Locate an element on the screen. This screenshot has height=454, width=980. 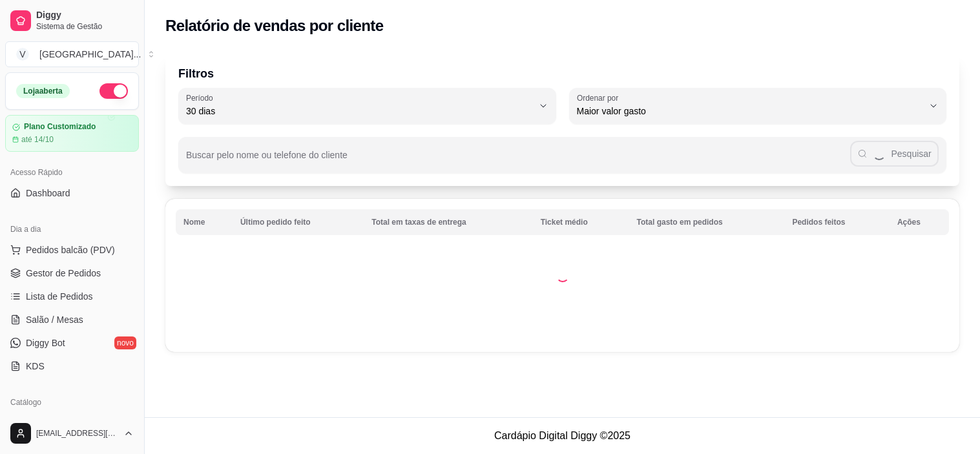
span: 30 dias is located at coordinates (359, 111).